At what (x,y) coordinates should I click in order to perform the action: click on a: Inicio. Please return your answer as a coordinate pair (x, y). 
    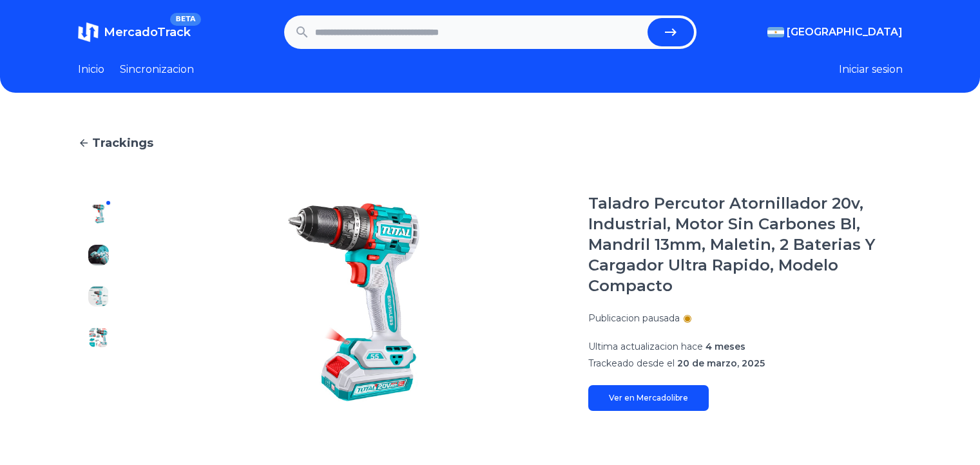
    Looking at the image, I should click on (91, 70).